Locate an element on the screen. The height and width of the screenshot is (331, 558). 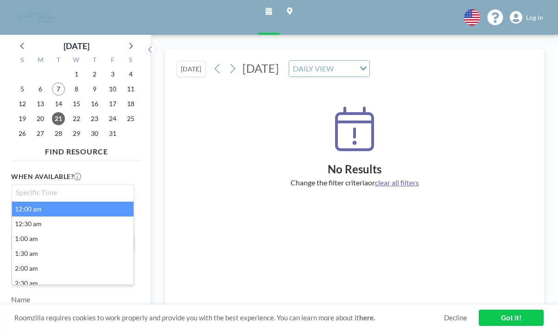
span: Monday, October 27, 2025 is located at coordinates (40, 133).